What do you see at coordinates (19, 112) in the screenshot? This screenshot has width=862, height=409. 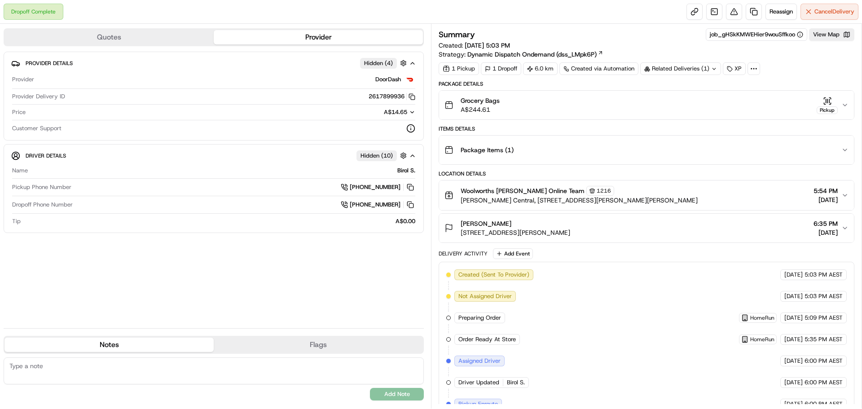 I see `span: Price` at bounding box center [19, 112].